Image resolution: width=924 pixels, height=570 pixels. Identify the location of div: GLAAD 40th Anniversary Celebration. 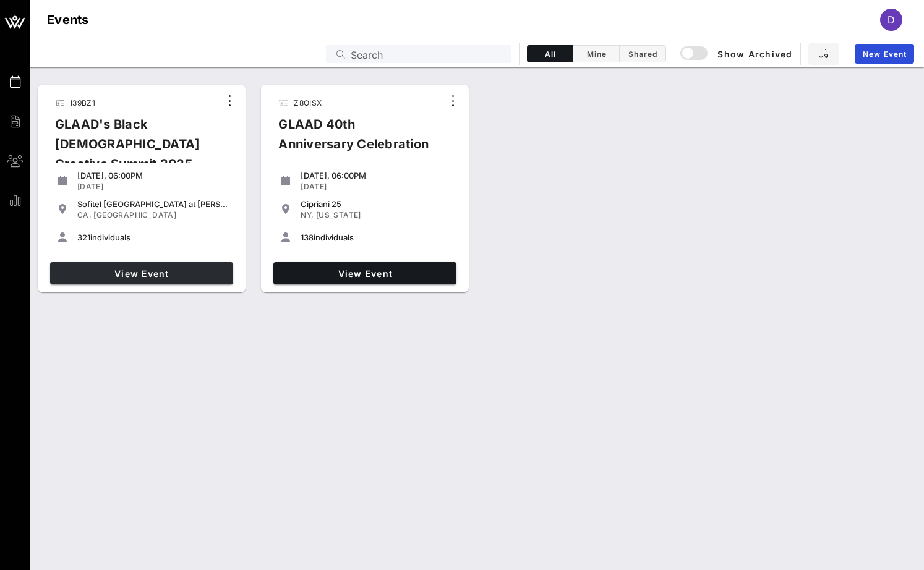
(356, 139).